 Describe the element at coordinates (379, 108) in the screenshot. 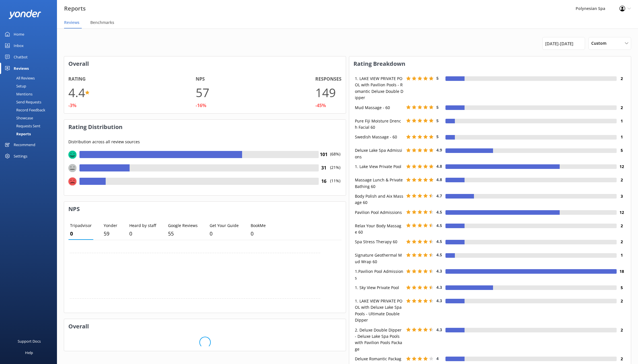

I see `div: Mud Massage - 60` at that location.